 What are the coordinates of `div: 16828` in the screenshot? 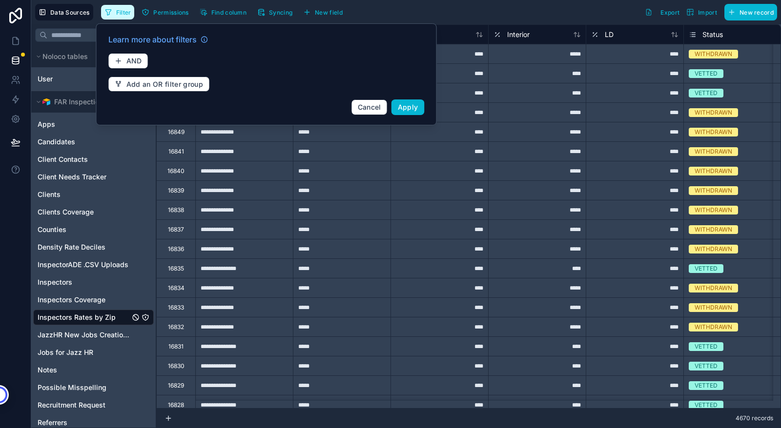 It's located at (176, 405).